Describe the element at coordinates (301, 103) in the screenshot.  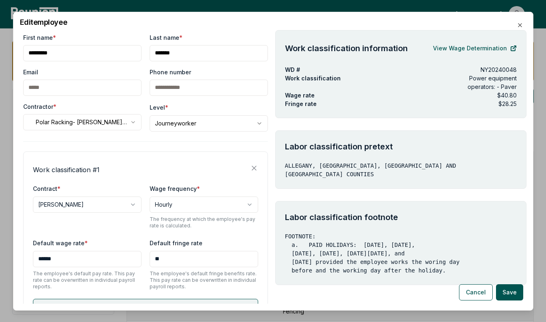
I see `p: Fringe rate` at that location.